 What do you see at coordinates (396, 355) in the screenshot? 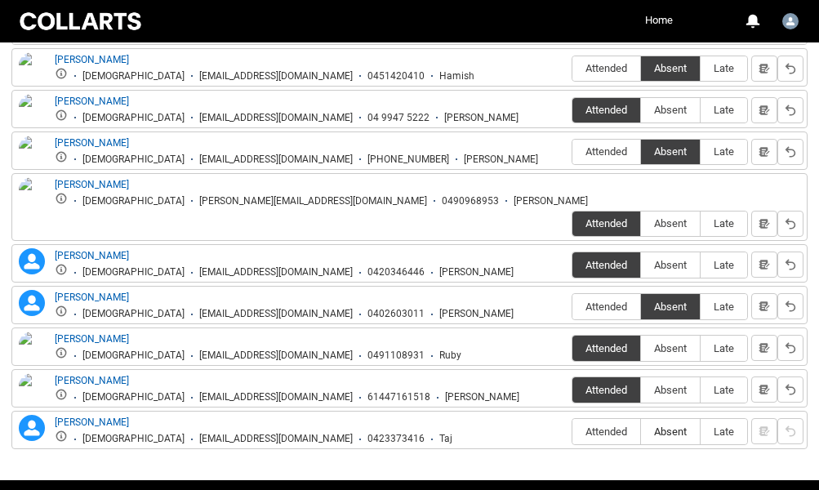
I see `div: 0491108931` at bounding box center [396, 355].